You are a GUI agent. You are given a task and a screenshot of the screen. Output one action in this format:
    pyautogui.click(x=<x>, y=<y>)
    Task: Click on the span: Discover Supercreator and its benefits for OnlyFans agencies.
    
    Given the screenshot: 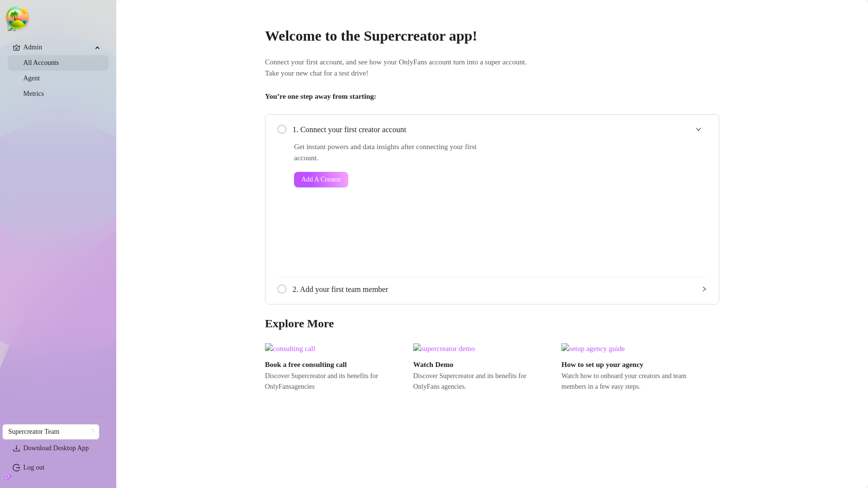 What is the action you would take?
    pyautogui.click(x=483, y=382)
    